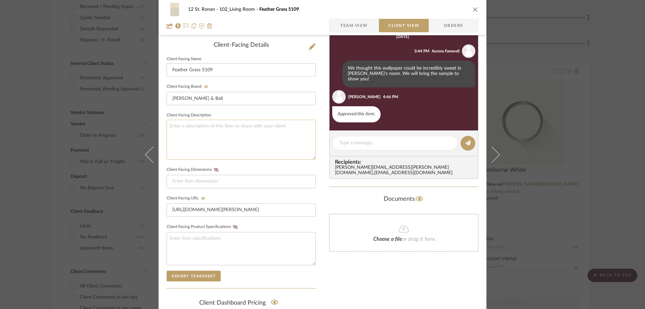  What do you see at coordinates (194, 276) in the screenshot?
I see `button: Export Tearsheet` at bounding box center [194, 276].